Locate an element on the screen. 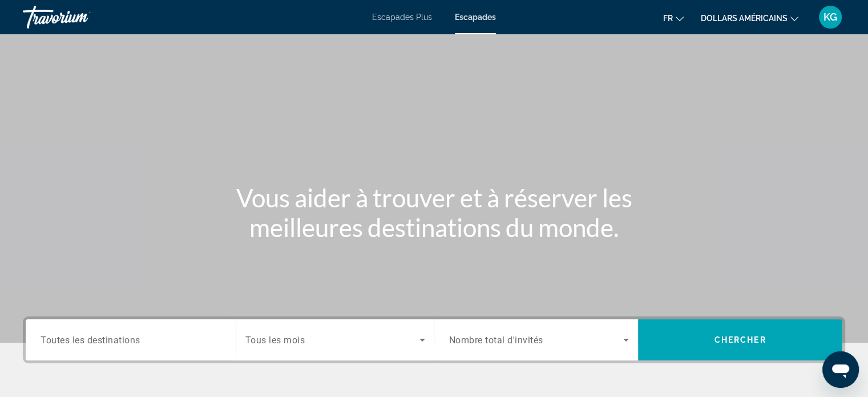 The height and width of the screenshot is (397, 868). font: dollars américains is located at coordinates (745, 19).